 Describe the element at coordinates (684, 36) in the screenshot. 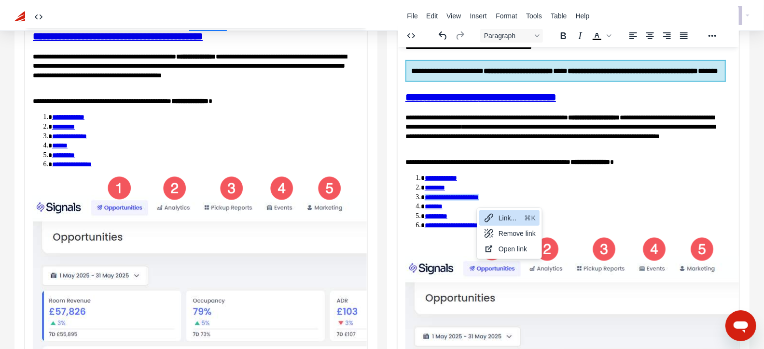

I see `button: Justify` at that location.